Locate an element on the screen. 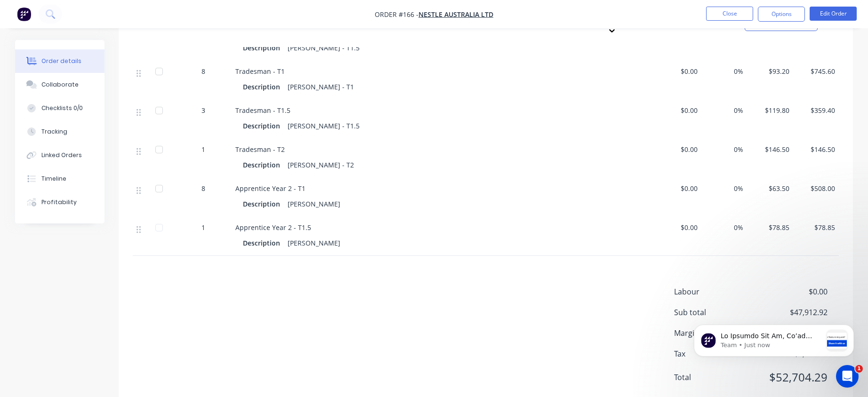 This screenshot has width=868, height=397. span: $52,704.29 is located at coordinates (792, 378).